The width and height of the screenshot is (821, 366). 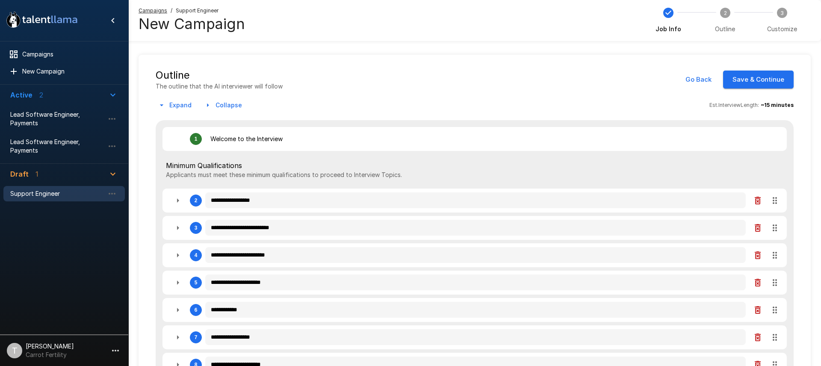 What do you see at coordinates (777, 105) in the screenshot?
I see `b: ~ 15 minutes` at bounding box center [777, 105].